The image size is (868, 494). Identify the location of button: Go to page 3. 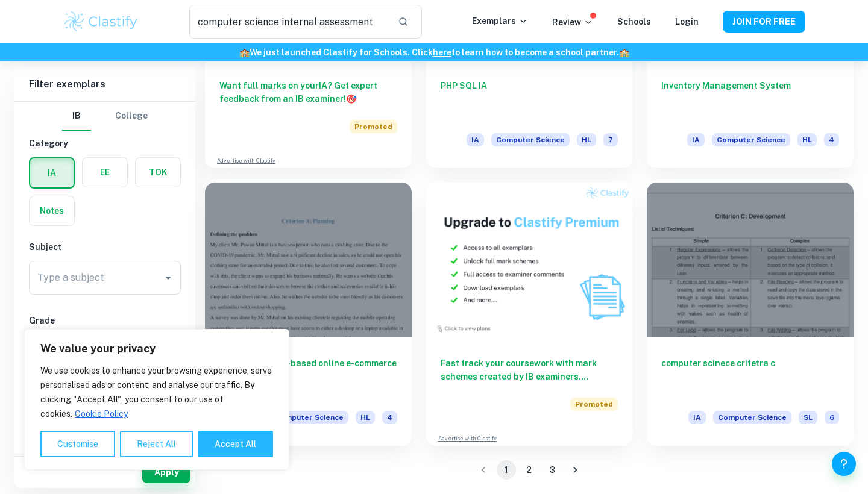
(552, 470).